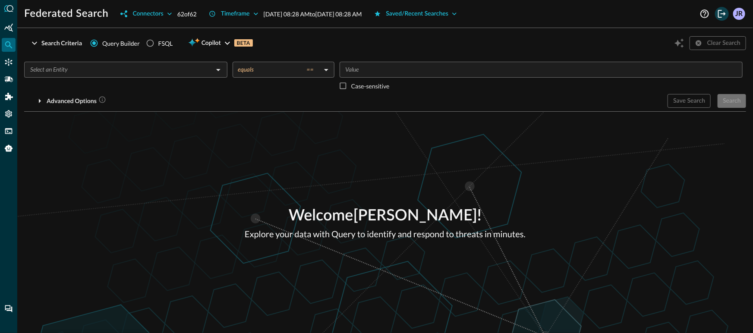  I want to click on span: Query Builder, so click(121, 43).